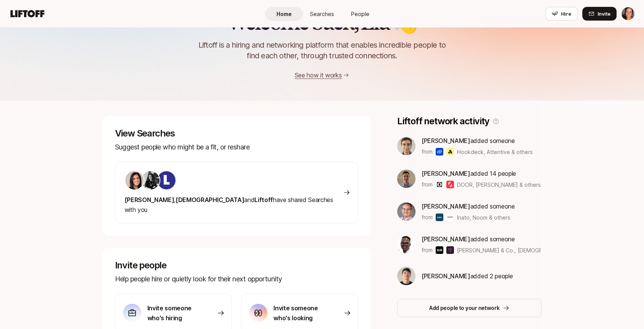 Image resolution: width=644 pixels, height=329 pixels. Describe the element at coordinates (236, 147) in the screenshot. I see `p: Suggest people who might be a fit, or reshare` at that location.